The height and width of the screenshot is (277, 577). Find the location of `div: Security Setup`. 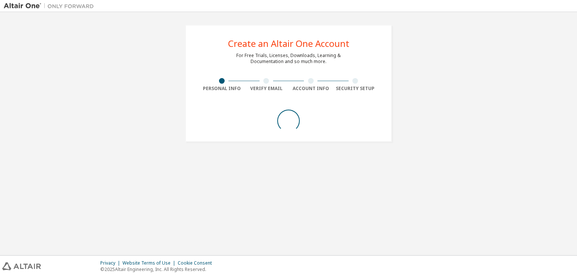

div: Security Setup is located at coordinates (355, 89).